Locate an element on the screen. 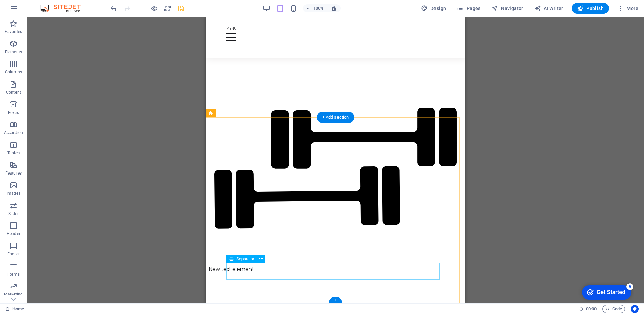 The image size is (644, 314). div: Get Started 5 items remaining, 0% complete is located at coordinates (28, 10).